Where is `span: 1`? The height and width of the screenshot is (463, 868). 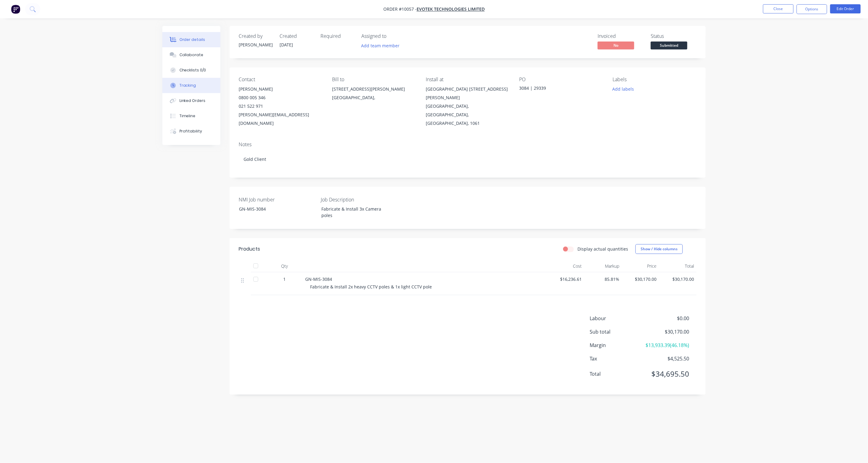
span: 1 is located at coordinates (284, 279).